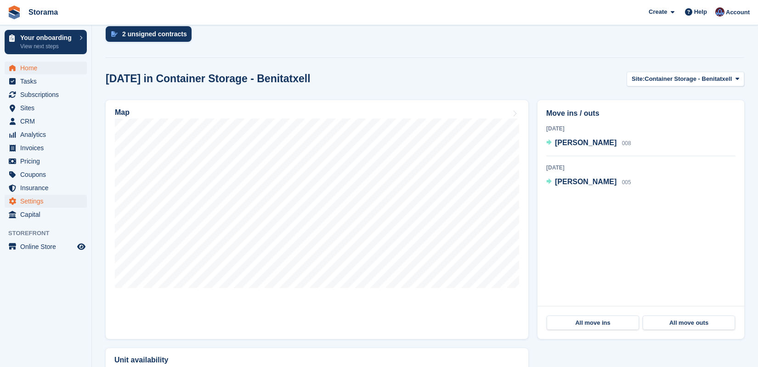  What do you see at coordinates (122, 113) in the screenshot?
I see `h2: Map` at bounding box center [122, 113].